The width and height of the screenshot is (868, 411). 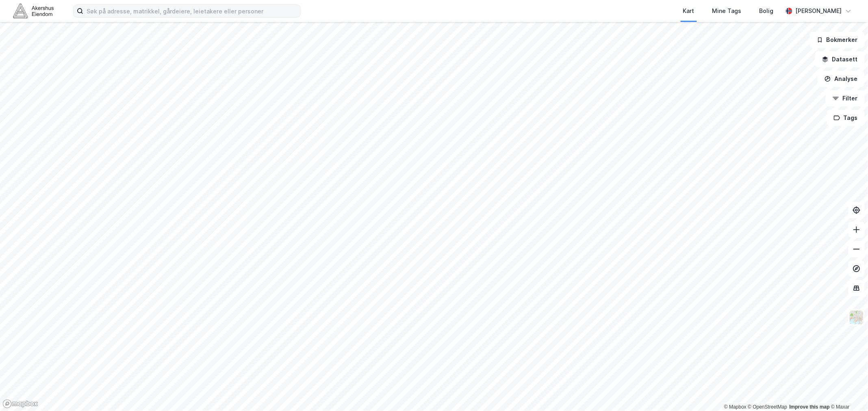 What do you see at coordinates (857, 318) in the screenshot?
I see `img: Z` at bounding box center [857, 318].